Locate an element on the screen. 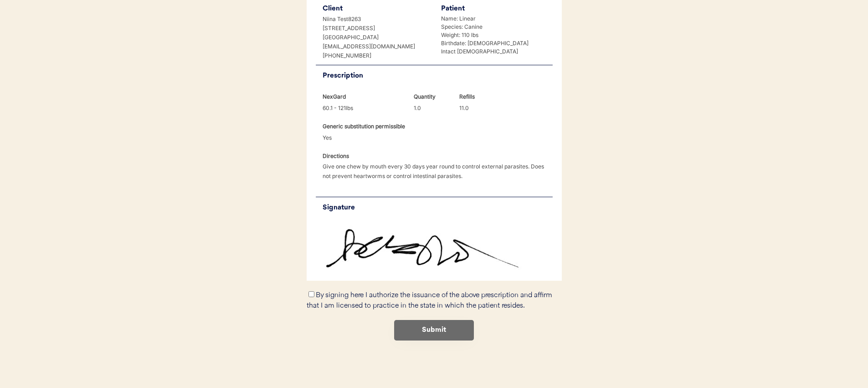  div: 60.1 - 121lbs is located at coordinates (365, 108).